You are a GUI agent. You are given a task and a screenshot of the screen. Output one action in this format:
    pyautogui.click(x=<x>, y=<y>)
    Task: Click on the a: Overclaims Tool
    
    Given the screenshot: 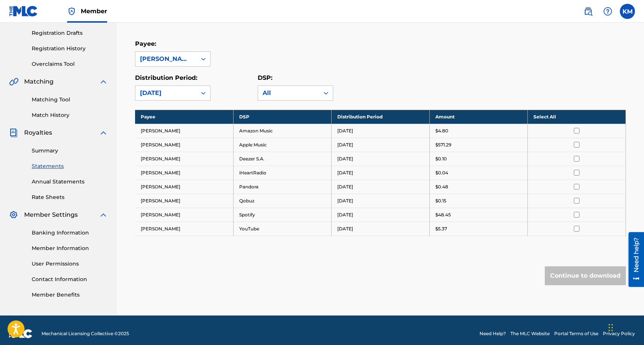 What is the action you would take?
    pyautogui.click(x=70, y=64)
    